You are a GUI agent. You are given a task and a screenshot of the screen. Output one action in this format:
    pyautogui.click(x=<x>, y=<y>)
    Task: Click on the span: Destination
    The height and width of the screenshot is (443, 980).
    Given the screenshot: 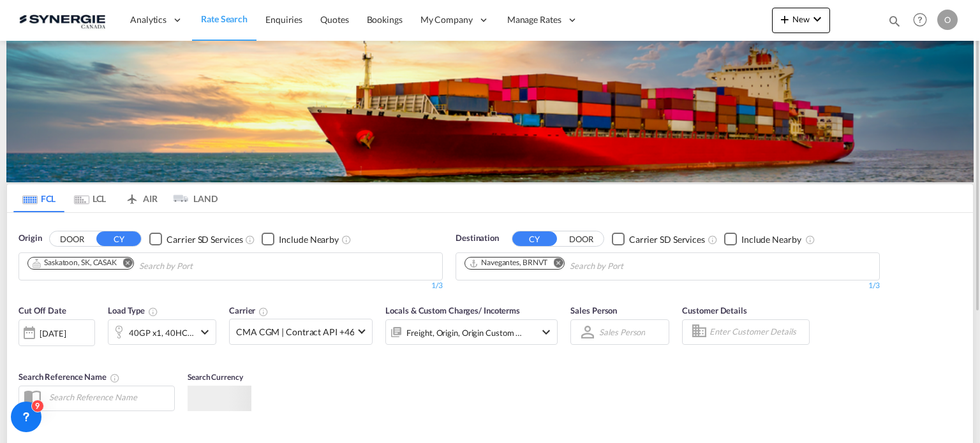 What is the action you would take?
    pyautogui.click(x=478, y=239)
    